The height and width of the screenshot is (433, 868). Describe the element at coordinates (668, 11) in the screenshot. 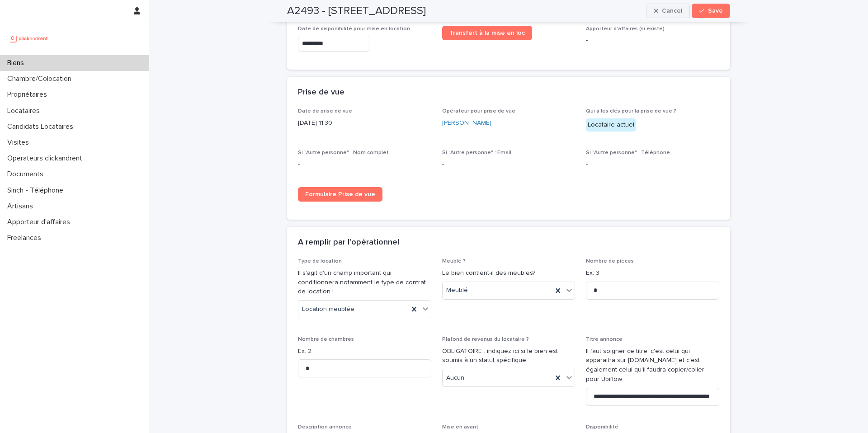

I see `button: Cancel` at that location.